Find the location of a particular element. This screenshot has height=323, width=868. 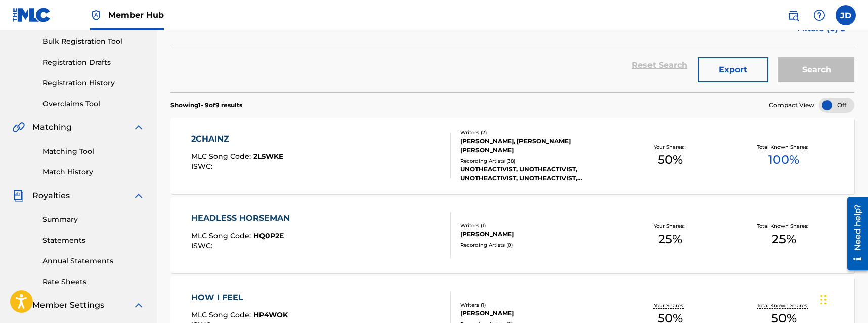

span: Compact View is located at coordinates (792, 105).